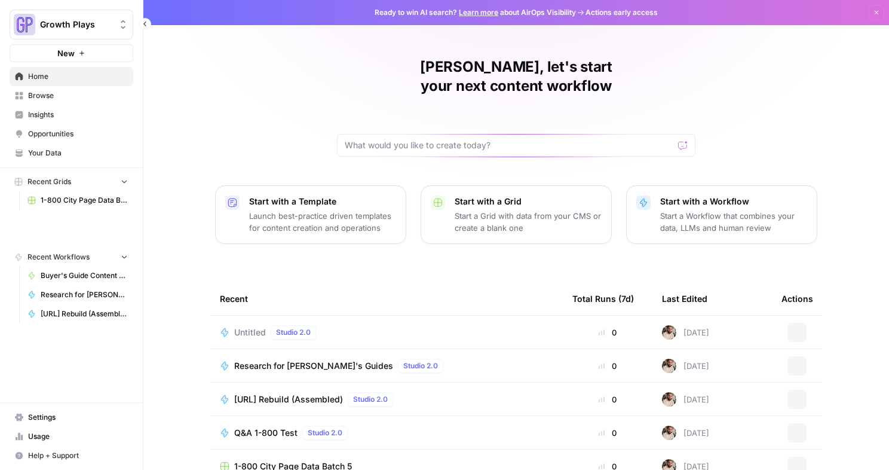 This screenshot has width=889, height=470. What do you see at coordinates (311, 215) in the screenshot?
I see `button: Start with a TemplateLaunch best-practice driven templates for content creation and operations` at bounding box center [311, 215].